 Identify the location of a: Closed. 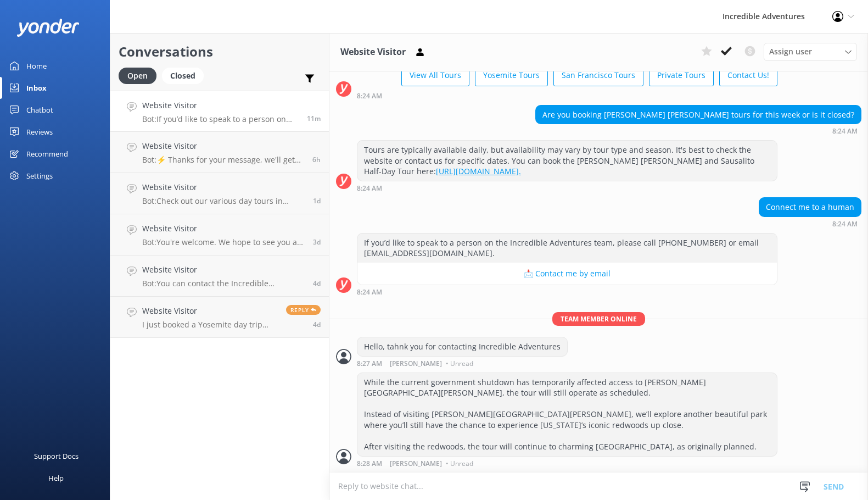
(185, 75).